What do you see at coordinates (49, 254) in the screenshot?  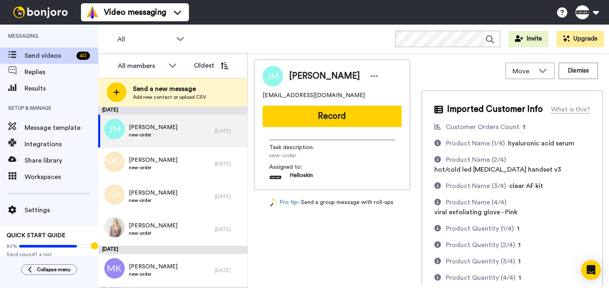 I see `span: Send yourself a test` at bounding box center [49, 254].